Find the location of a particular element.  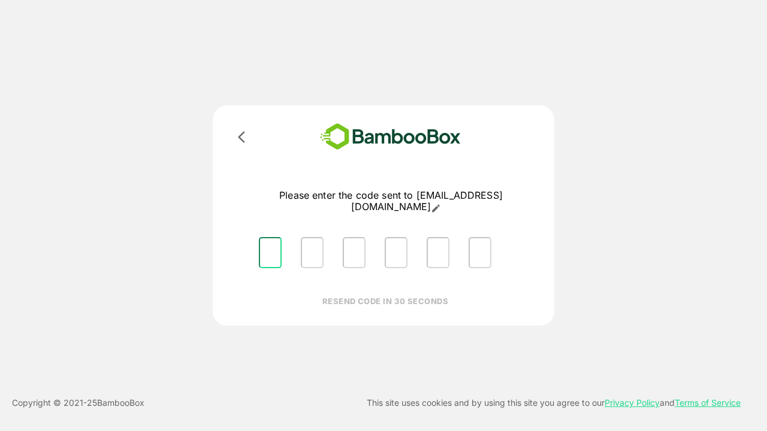

input: Please enter OTP character 5 is located at coordinates (438, 253).